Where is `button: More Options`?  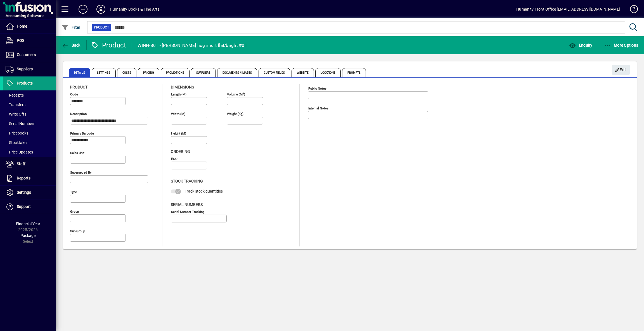 button: More Options is located at coordinates (621, 45).